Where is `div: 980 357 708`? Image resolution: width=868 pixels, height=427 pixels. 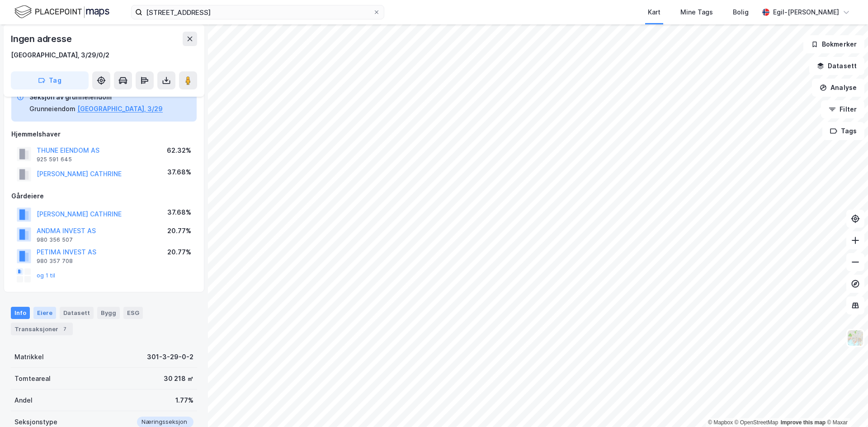 div: 980 357 708 is located at coordinates (54, 261).